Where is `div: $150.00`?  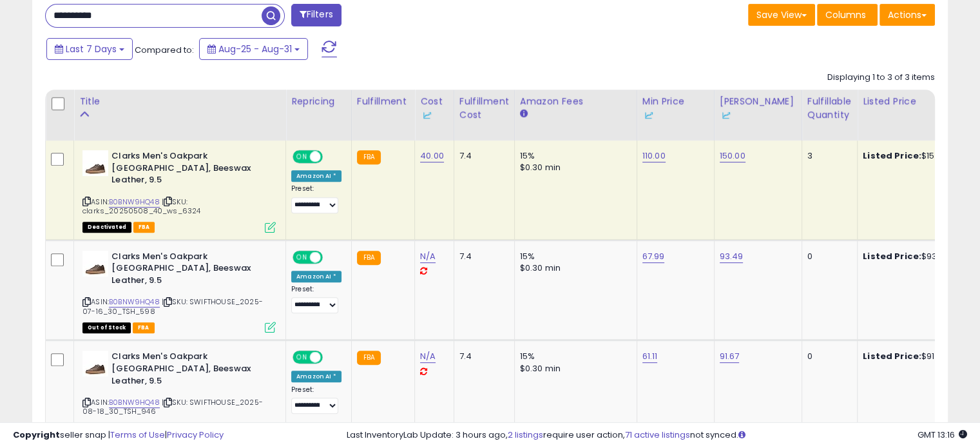 div: $150.00 is located at coordinates (916, 156).